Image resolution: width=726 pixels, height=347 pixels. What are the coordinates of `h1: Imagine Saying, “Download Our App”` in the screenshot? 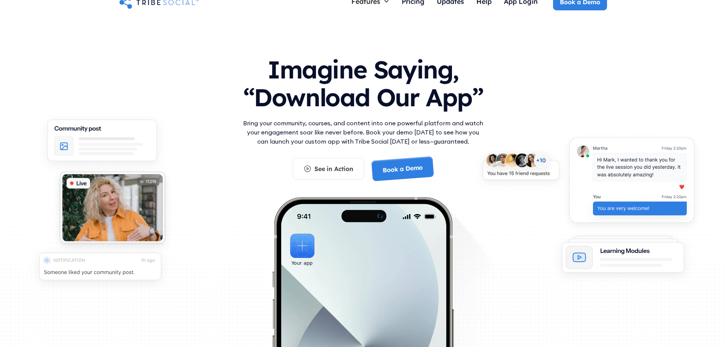 It's located at (363, 82).